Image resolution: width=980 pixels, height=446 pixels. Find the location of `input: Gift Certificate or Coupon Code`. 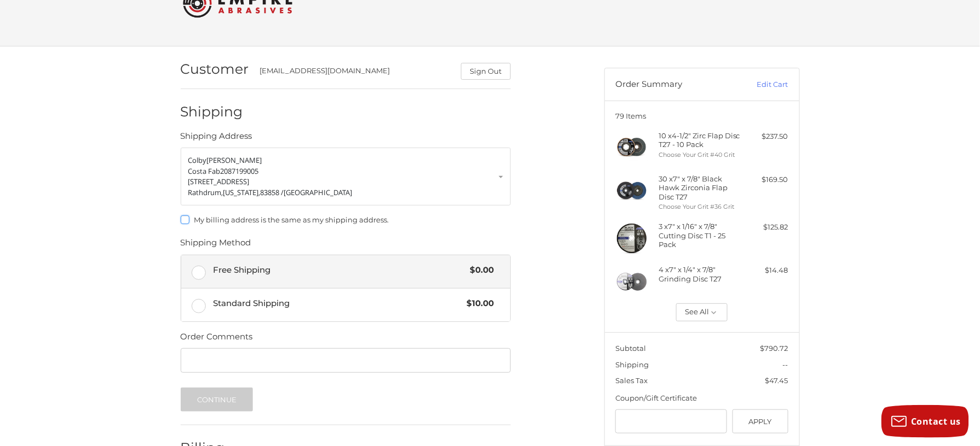

input: Gift Certificate or Coupon Code is located at coordinates (671, 422).